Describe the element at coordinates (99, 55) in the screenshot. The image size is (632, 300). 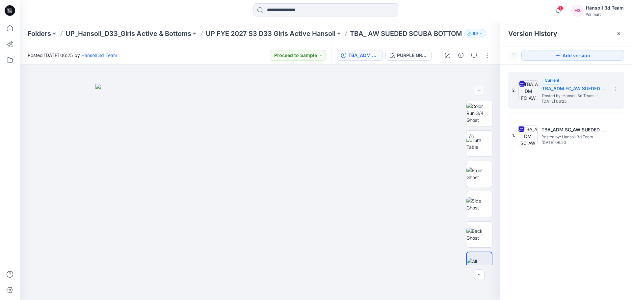
I see `a: Hansoll 3d Team` at that location.